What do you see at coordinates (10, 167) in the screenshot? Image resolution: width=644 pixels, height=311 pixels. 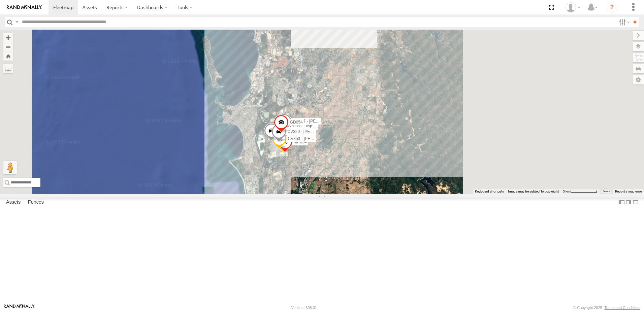 I see `button: Drag Pegman onto the map to open Street View` at bounding box center [10, 167].